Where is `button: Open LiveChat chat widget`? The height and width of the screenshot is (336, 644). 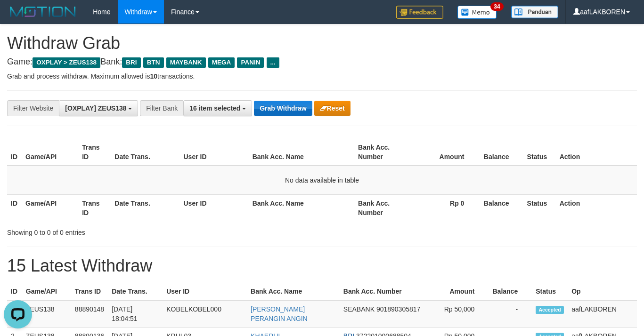
button: Open LiveChat chat widget is located at coordinates (18, 18).